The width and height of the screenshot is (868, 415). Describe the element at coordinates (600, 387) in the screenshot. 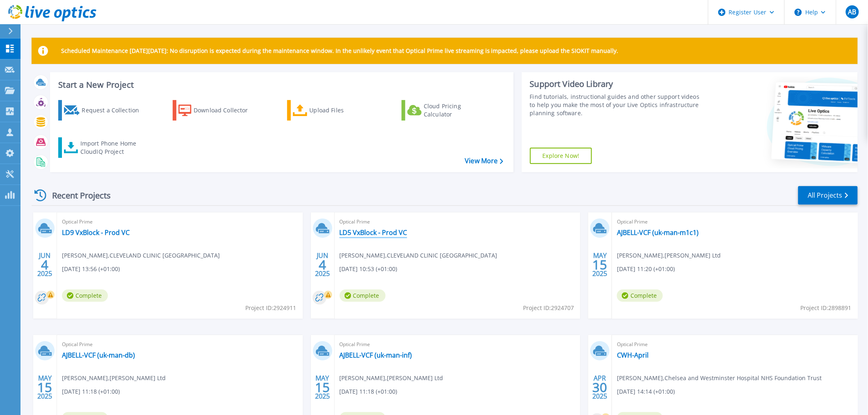

I see `div: APR 2025` at that location.